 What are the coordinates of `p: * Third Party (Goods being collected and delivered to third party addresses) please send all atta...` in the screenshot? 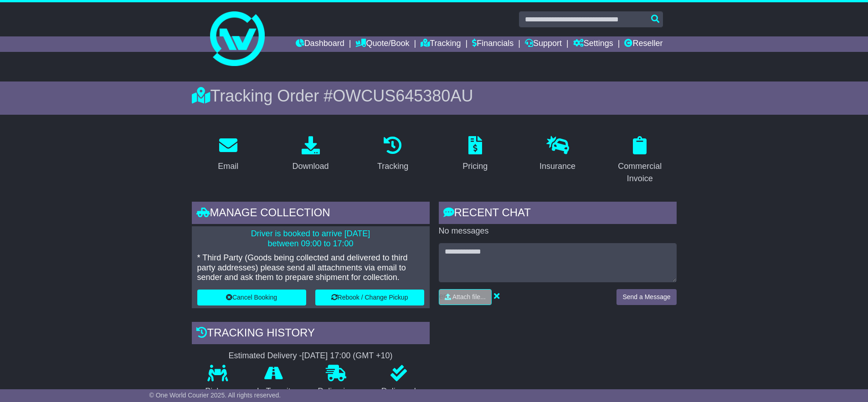 It's located at (311, 268).